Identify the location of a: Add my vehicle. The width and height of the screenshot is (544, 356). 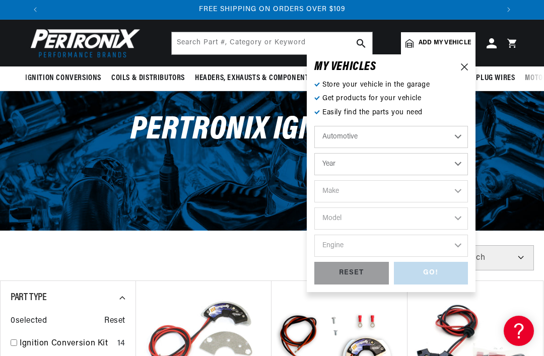
(438, 43).